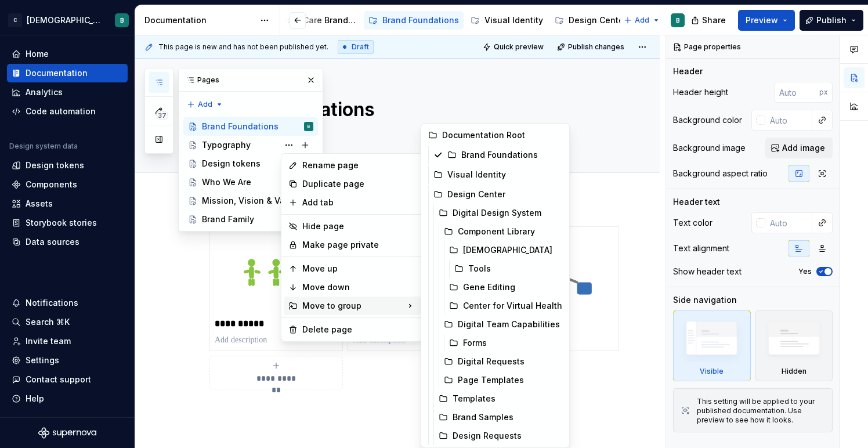 This screenshot has height=448, width=868. I want to click on div: Move to group, so click(352, 306).